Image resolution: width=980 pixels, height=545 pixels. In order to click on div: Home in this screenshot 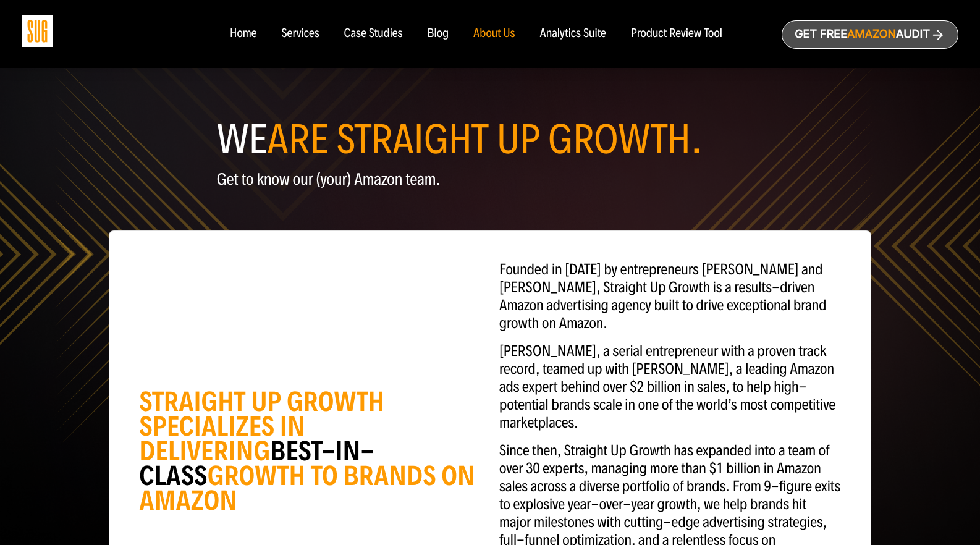, I will do `click(243, 34)`.